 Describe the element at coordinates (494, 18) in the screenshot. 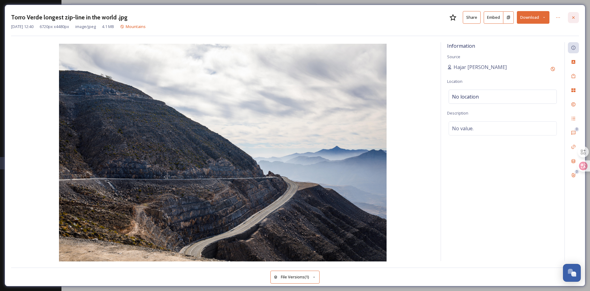

I see `button: Embed` at that location.